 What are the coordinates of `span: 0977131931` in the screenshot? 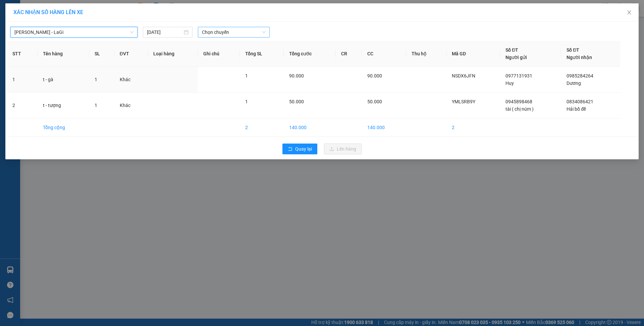 It's located at (519, 76).